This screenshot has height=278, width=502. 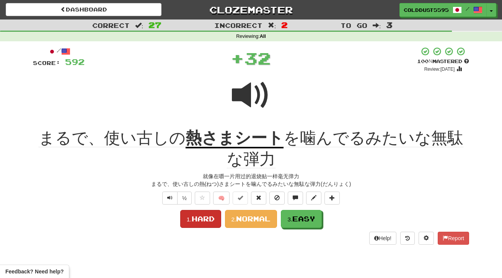 I want to click on span: 100 %, so click(x=425, y=61).